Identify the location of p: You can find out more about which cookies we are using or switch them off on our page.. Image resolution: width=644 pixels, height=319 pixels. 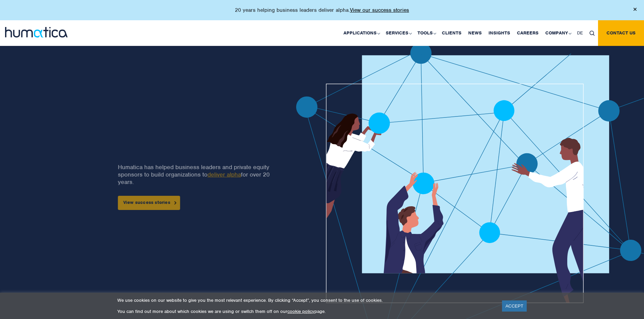
(305, 311).